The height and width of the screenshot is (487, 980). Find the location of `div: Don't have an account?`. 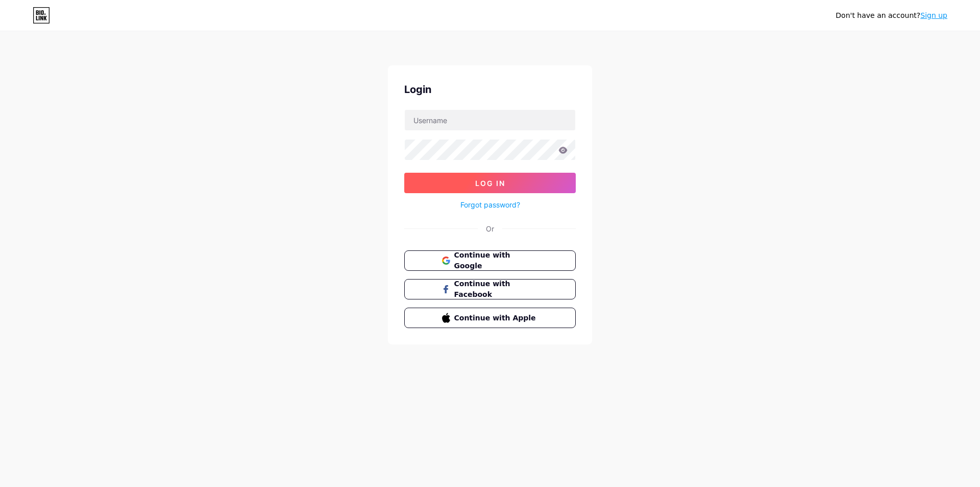

div: Don't have an account? is located at coordinates (892, 16).